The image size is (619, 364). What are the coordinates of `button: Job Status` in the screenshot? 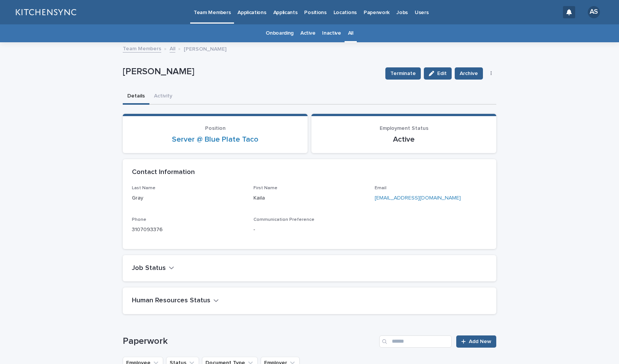 It's located at (153, 269).